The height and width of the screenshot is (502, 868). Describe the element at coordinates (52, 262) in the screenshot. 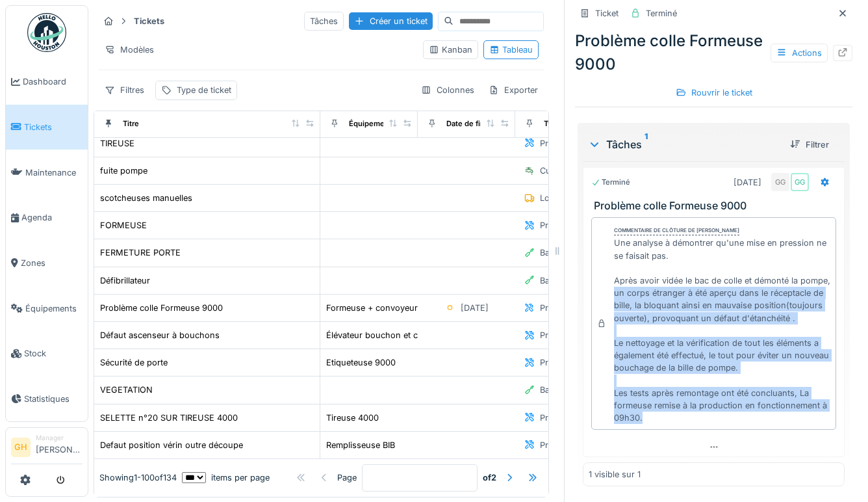

I see `span: Zones` at that location.